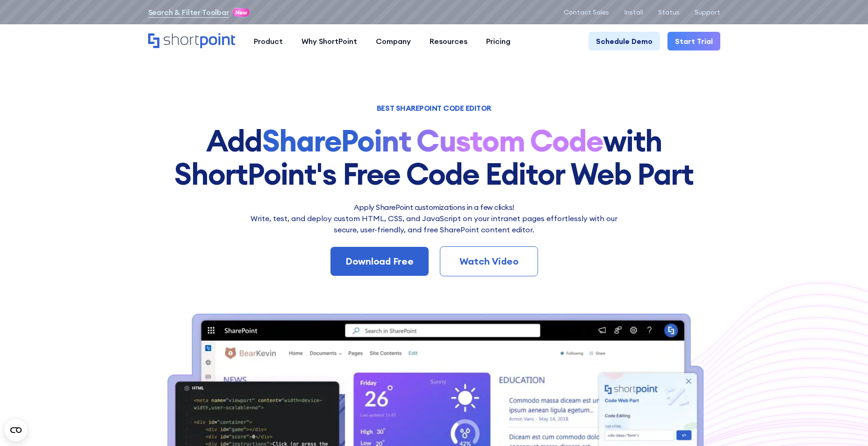  I want to click on a: Why ShortPoint, so click(329, 42).